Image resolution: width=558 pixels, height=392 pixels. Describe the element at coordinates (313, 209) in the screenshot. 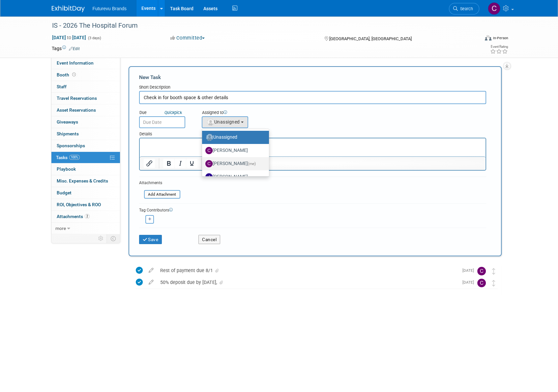

I see `div: Tag Contributors` at that location.